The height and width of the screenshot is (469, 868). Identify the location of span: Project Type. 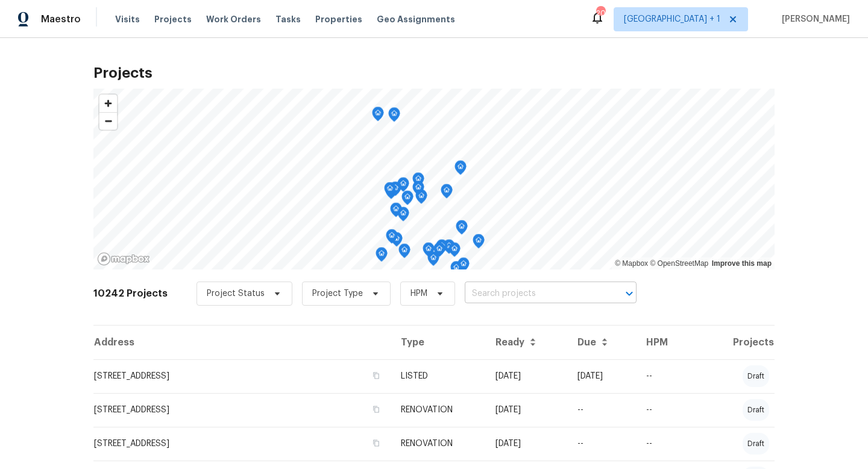
(337, 294).